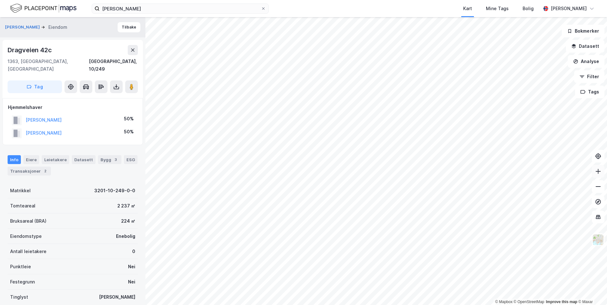 This screenshot has height=305, width=607. Describe the element at coordinates (35, 87) in the screenshot. I see `button: Tag` at that location.